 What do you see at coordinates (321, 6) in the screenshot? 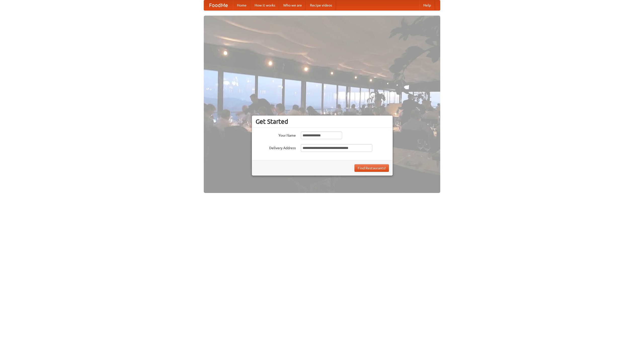
I see `a: Recipe videos` at bounding box center [321, 6].